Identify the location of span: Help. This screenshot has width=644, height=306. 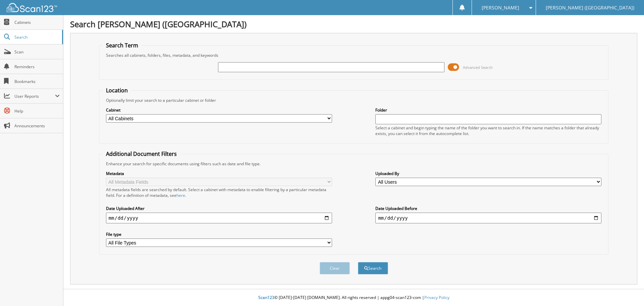
(37, 111).